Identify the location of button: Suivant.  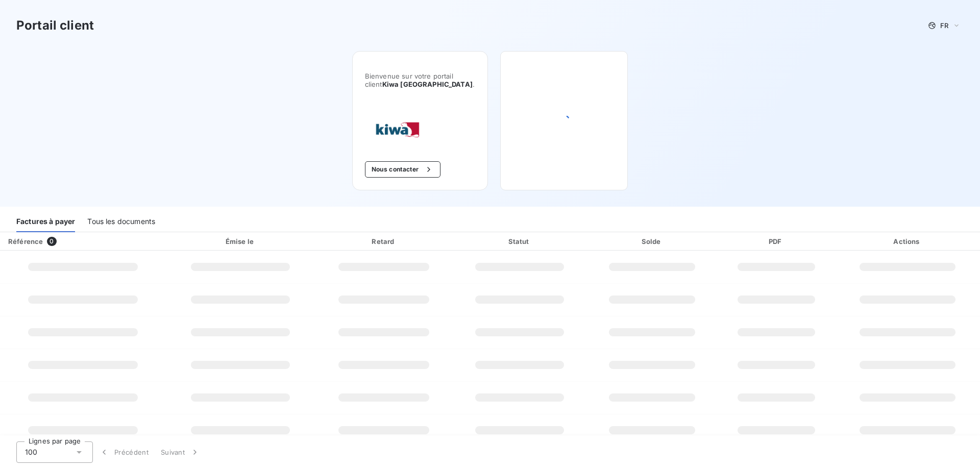
(180, 452).